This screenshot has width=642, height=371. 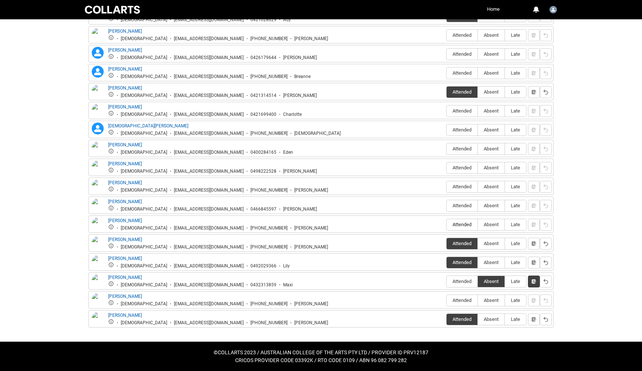 I want to click on img: Charlotte Johnson, so click(x=98, y=112).